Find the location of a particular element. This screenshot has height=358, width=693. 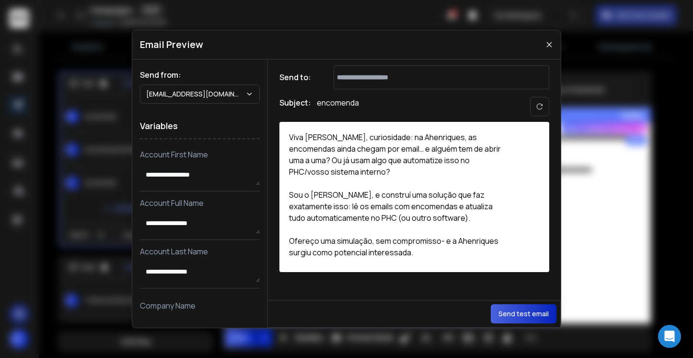

h1: Send from: is located at coordinates (200, 75).